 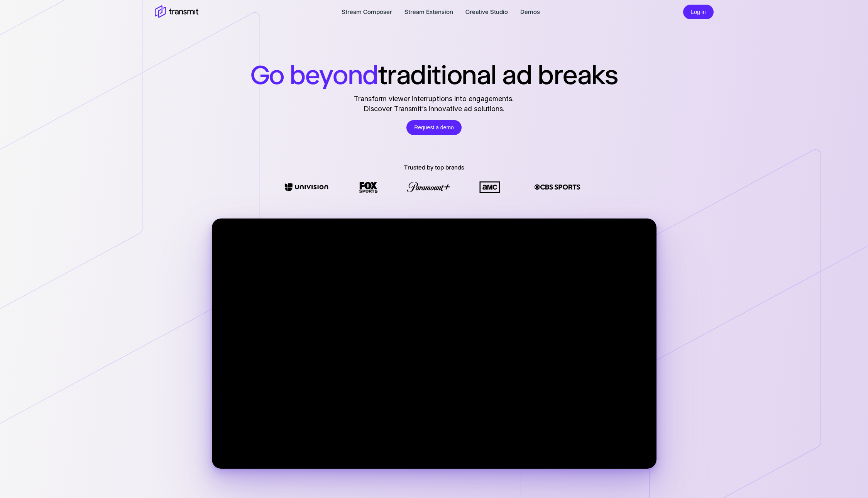 What do you see at coordinates (314, 75) in the screenshot?
I see `span: Go beyond` at bounding box center [314, 75].